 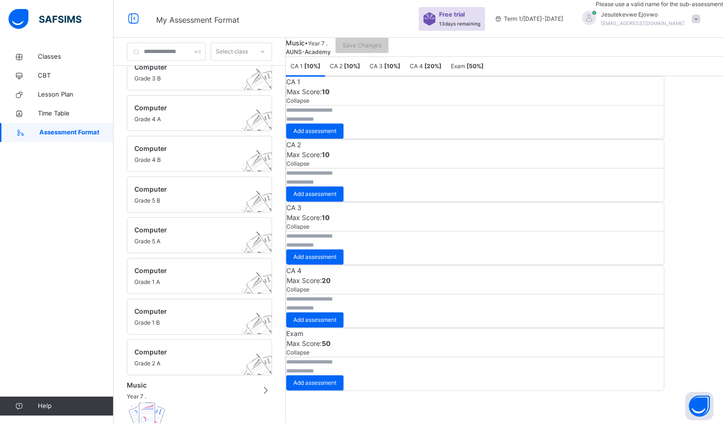 What do you see at coordinates (190, 363) in the screenshot?
I see `span: Grade 2 A` at bounding box center [190, 363].